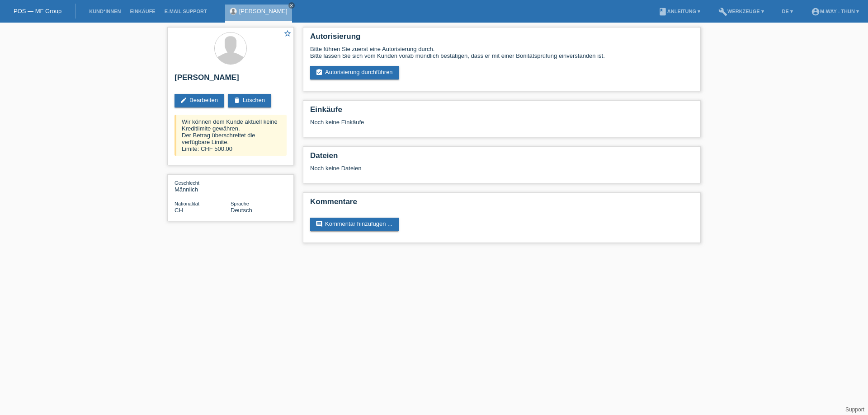 Image resolution: width=868 pixels, height=415 pixels. What do you see at coordinates (241, 210) in the screenshot?
I see `span: Deutsch` at bounding box center [241, 210].